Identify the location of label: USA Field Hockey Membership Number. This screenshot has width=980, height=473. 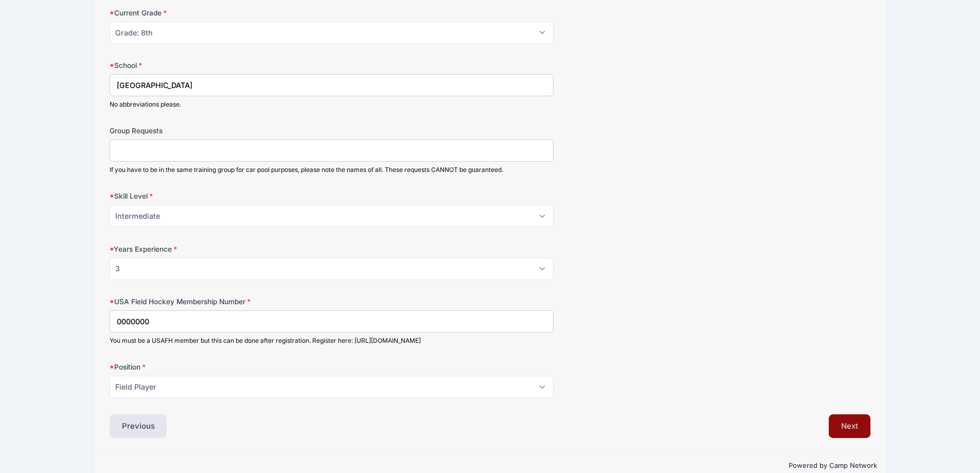
(236, 301).